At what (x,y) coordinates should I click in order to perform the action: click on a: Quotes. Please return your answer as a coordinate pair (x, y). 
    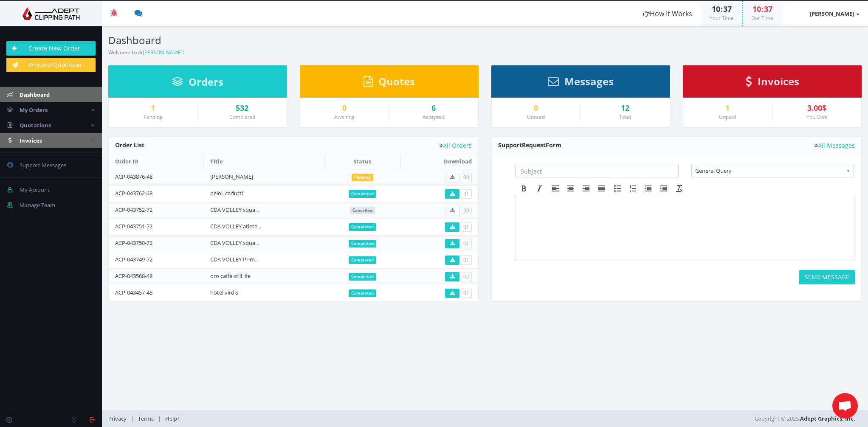
    Looking at the image, I should click on (389, 83).